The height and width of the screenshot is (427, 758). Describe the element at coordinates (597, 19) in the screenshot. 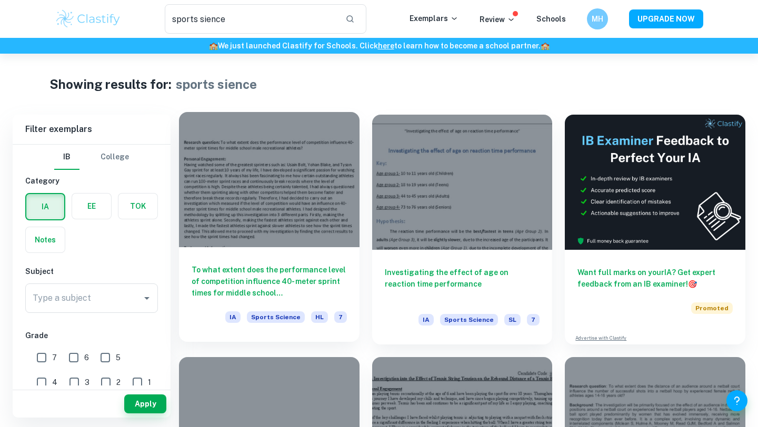

I see `button: MH` at that location.